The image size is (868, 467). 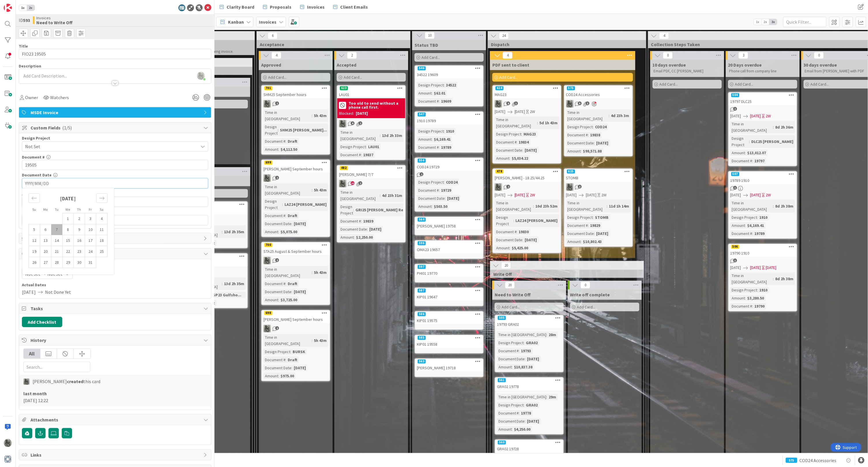 What do you see at coordinates (315, 7) in the screenshot?
I see `span: Invoices` at bounding box center [315, 7].